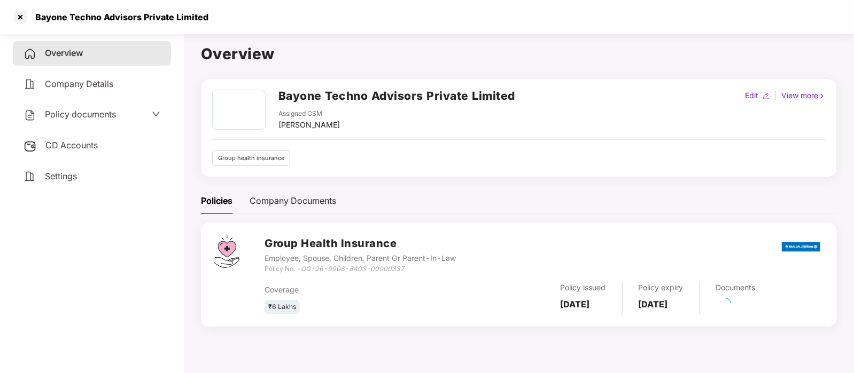  I want to click on img: svg+xml;base64,PHN2ZyB3aWR0aD0iMjUiIGhlaWdodD0iMjQiIHZpZXdCb3g9IjAgMCAyNSAyNCIgZmlsbD0ibm9uZSIgeG..., so click(30, 146).